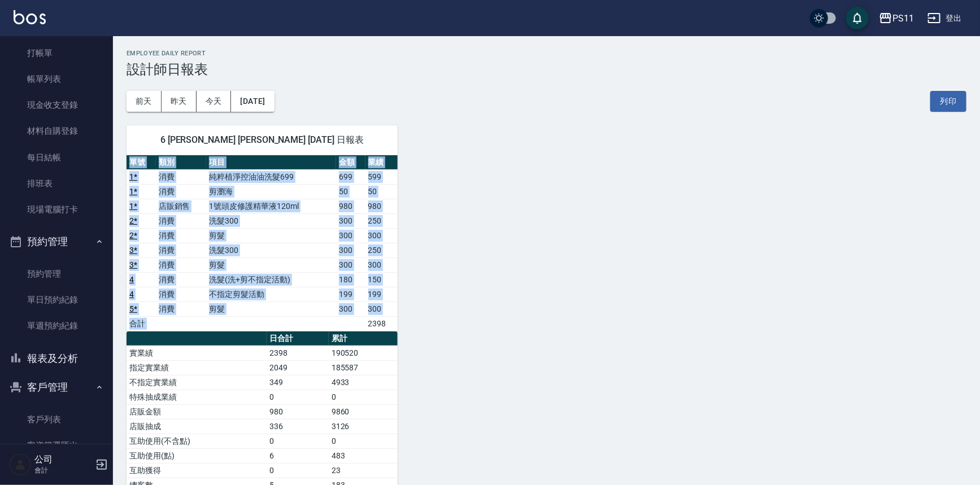 Image resolution: width=980 pixels, height=485 pixels. I want to click on button: 客戶管理, so click(56, 388).